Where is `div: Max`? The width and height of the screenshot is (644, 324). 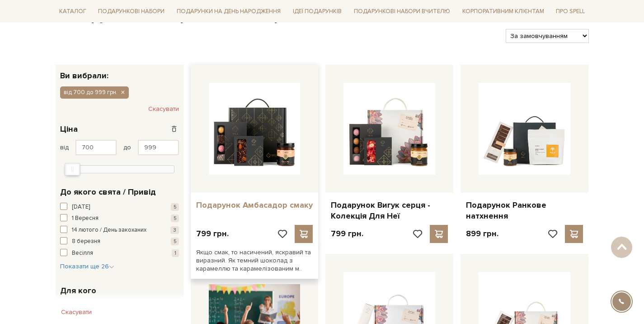
div: Max is located at coordinates (73, 169).